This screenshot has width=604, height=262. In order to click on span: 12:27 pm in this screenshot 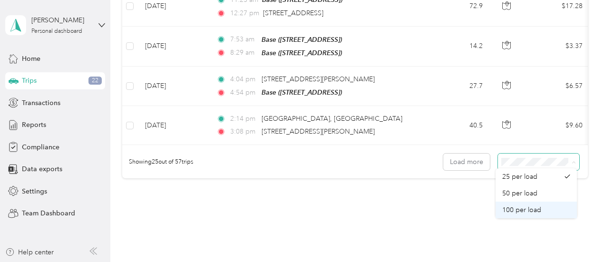, I will do `click(244, 13)`.